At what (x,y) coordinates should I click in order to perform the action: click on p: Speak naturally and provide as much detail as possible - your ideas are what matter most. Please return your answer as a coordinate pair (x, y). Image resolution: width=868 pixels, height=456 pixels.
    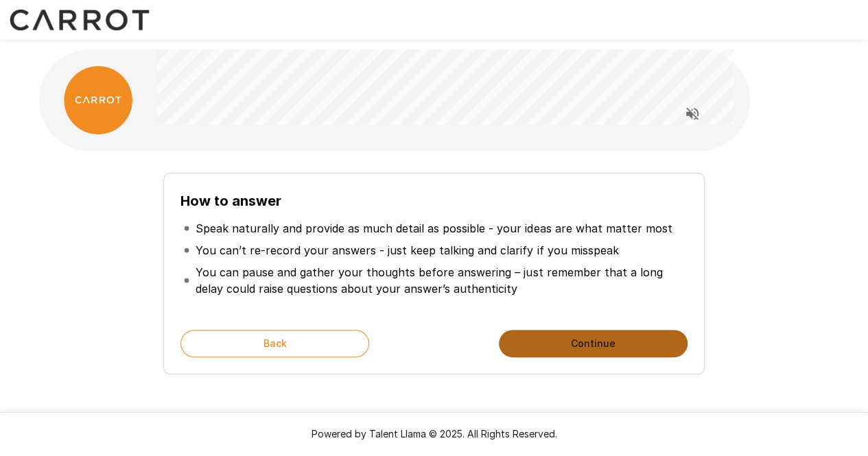
    Looking at the image, I should click on (434, 229).